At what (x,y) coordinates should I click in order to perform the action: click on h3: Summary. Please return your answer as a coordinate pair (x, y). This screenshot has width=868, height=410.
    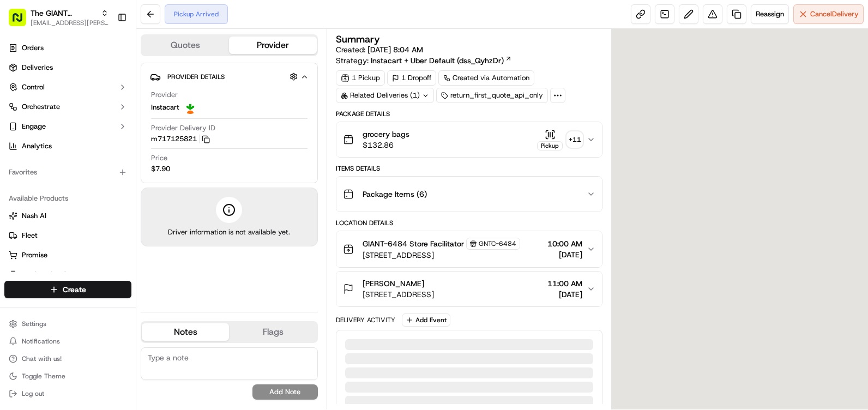
    Looking at the image, I should click on (357, 39).